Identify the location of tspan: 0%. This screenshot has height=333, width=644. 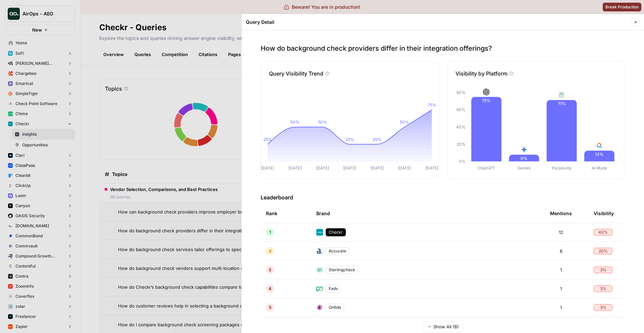
(462, 161).